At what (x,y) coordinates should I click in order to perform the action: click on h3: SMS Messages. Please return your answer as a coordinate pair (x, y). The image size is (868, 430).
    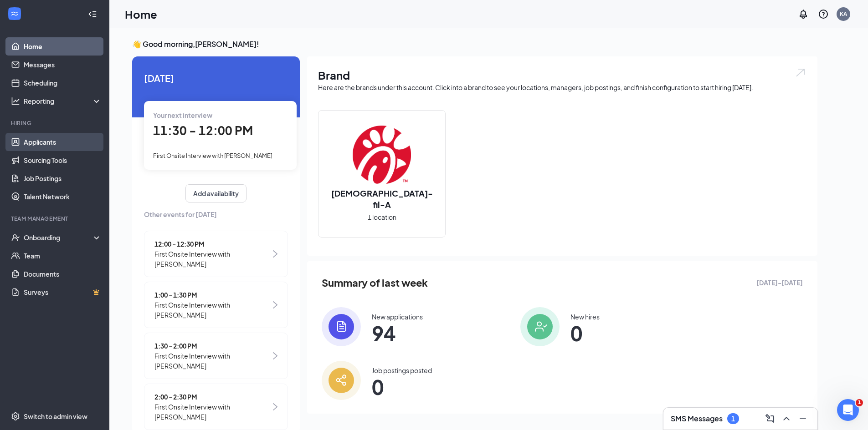
    Looking at the image, I should click on (697, 419).